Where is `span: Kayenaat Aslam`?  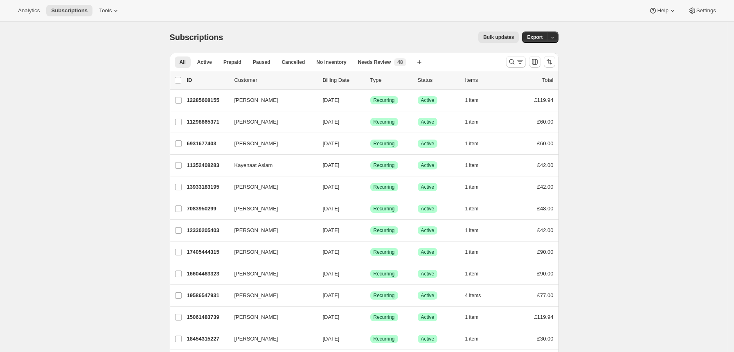 span: Kayenaat Aslam is located at coordinates (254, 165).